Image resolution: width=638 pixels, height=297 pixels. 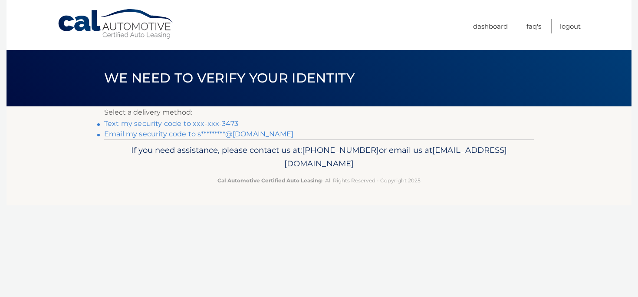 What do you see at coordinates (319, 157) in the screenshot?
I see `p: If you need assistance, please contact us at: or email us at` at bounding box center [319, 157].